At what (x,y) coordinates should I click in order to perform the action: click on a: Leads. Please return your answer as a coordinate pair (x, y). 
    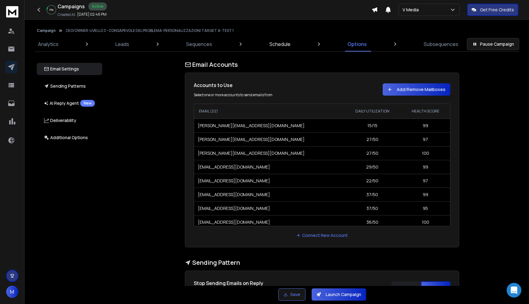
    Looking at the image, I should click on (122, 44).